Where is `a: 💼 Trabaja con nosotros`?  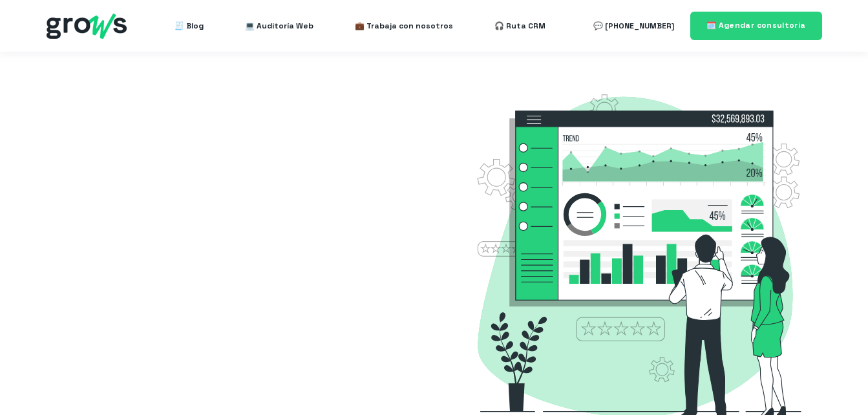
a: 💼 Trabaja con nosotros is located at coordinates (403, 26).